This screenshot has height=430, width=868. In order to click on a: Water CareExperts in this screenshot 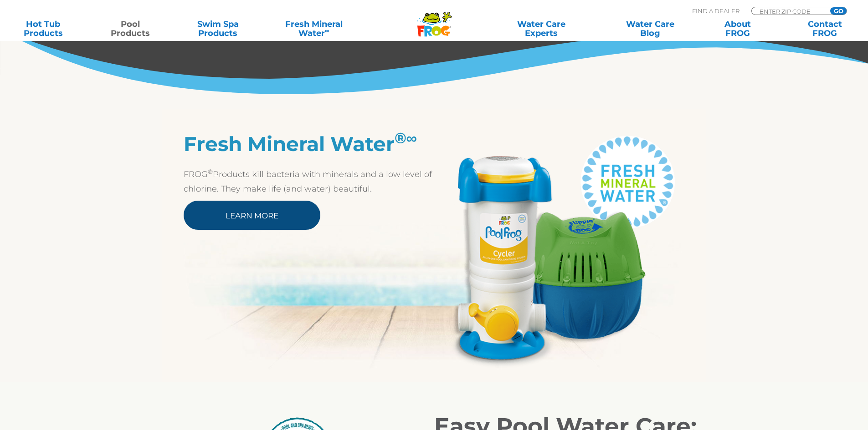, I will do `click(541, 29)`.